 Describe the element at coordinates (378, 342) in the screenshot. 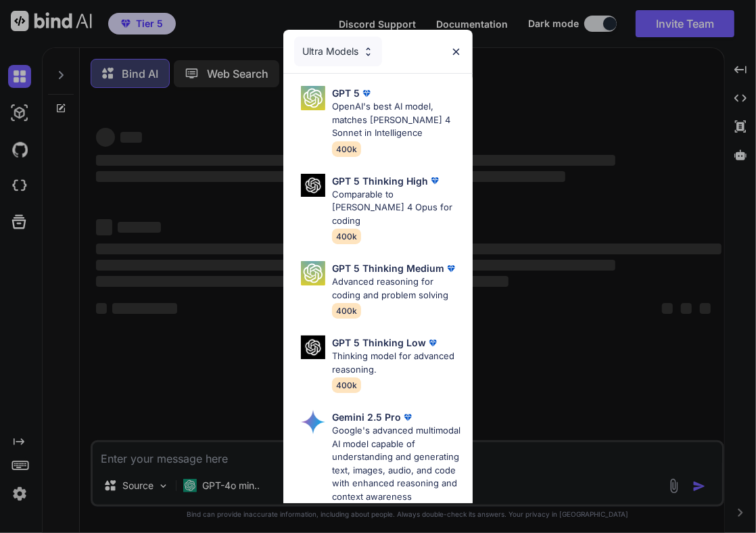

I see `p: GPT 5 Thinking Low` at that location.